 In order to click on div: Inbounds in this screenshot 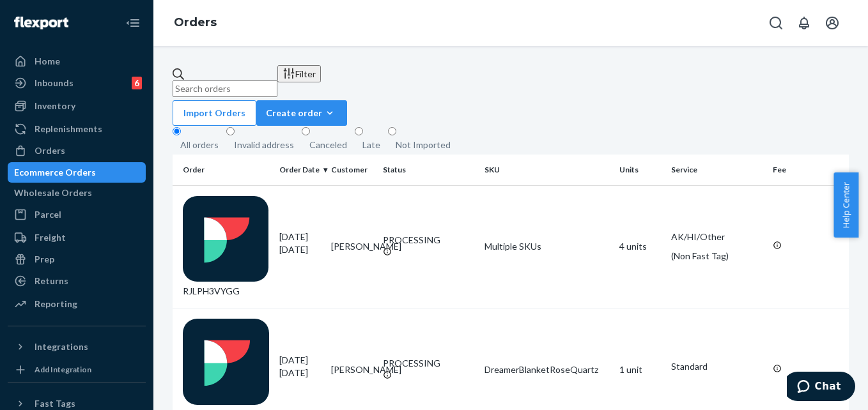, I will do `click(53, 83)`.